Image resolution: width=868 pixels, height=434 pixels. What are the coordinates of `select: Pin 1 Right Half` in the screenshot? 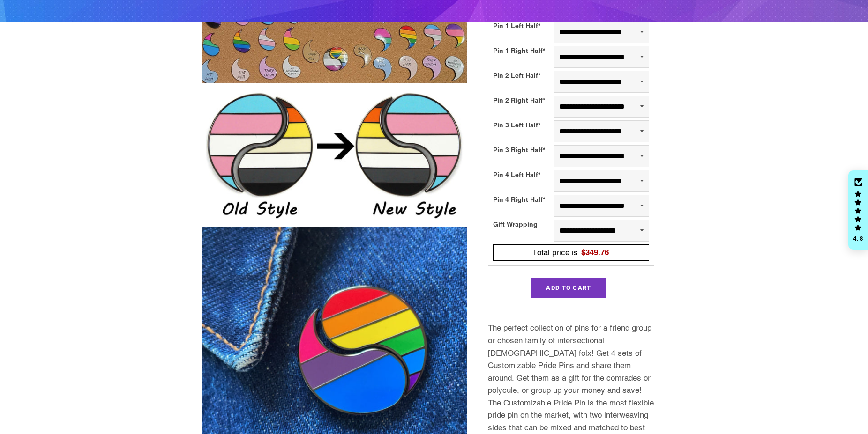 It's located at (601, 56).